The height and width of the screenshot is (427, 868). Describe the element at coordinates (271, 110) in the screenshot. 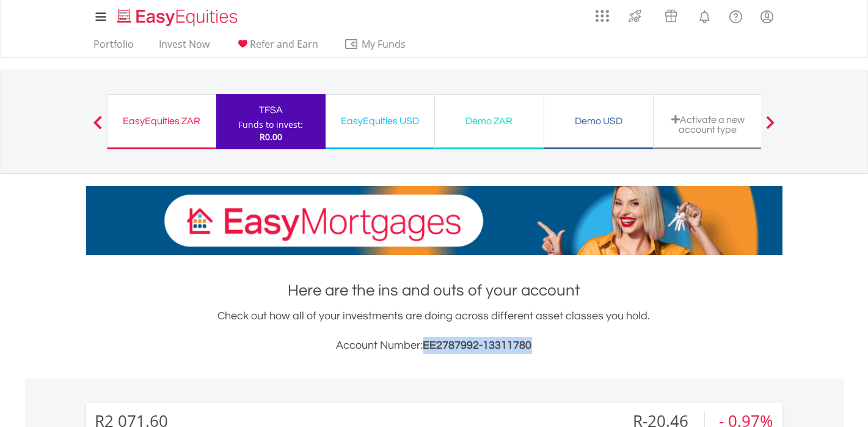

I see `div: TFSA` at that location.